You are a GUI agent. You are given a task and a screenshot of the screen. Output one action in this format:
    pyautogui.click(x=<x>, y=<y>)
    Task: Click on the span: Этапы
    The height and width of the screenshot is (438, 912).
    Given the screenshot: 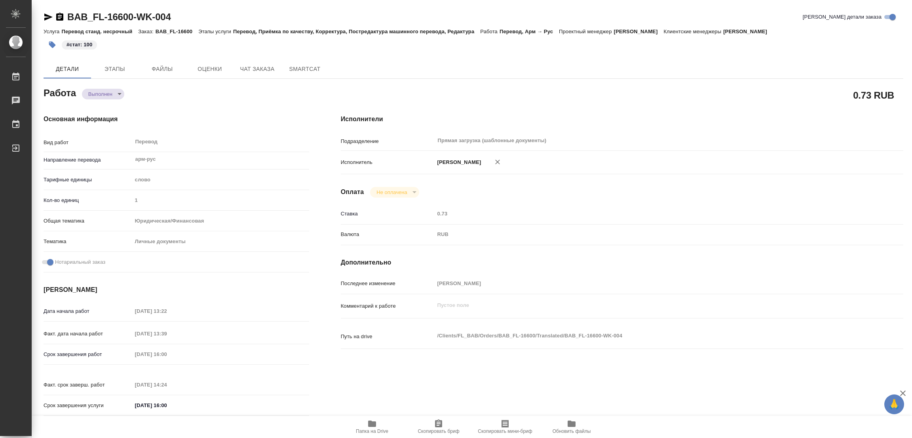 What is the action you would take?
    pyautogui.click(x=115, y=69)
    